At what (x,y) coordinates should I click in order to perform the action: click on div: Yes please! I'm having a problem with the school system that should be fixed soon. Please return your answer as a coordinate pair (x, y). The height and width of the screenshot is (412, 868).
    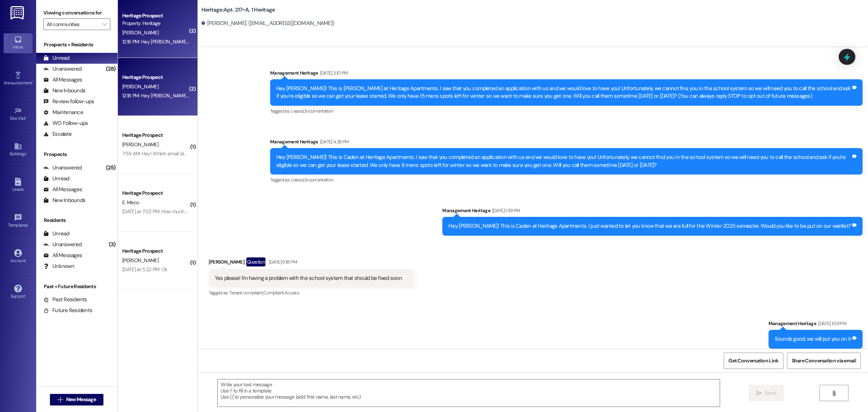
    Looking at the image, I should click on (308, 278).